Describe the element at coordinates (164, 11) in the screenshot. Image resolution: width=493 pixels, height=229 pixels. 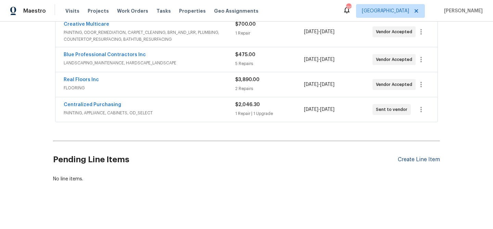
I see `span: Tasks` at that location.